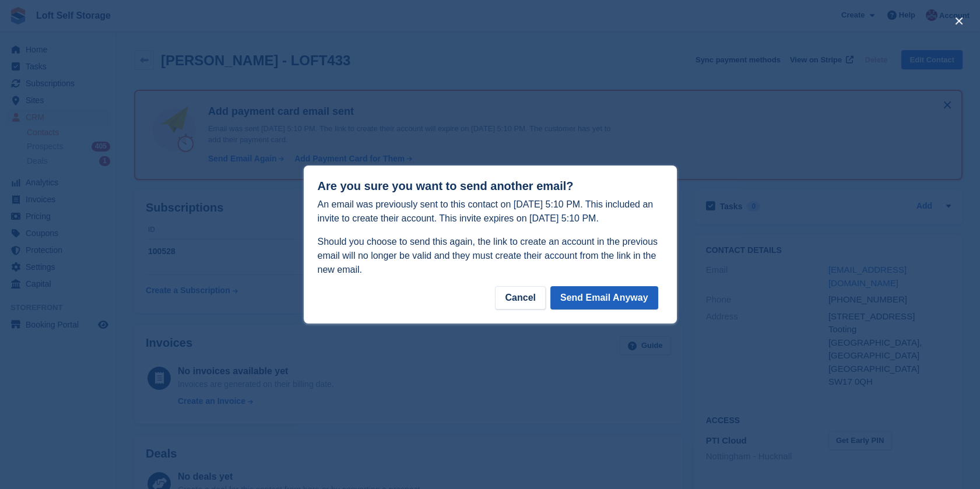 The image size is (980, 489). What do you see at coordinates (520, 298) in the screenshot?
I see `div: Cancel` at bounding box center [520, 298].